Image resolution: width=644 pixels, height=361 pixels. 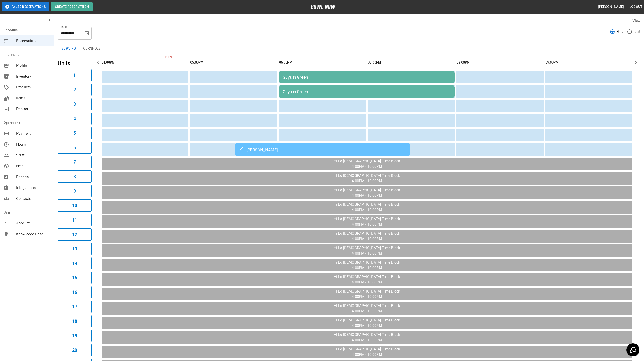 What do you see at coordinates (33, 133) in the screenshot?
I see `span: Payment` at bounding box center [33, 133].